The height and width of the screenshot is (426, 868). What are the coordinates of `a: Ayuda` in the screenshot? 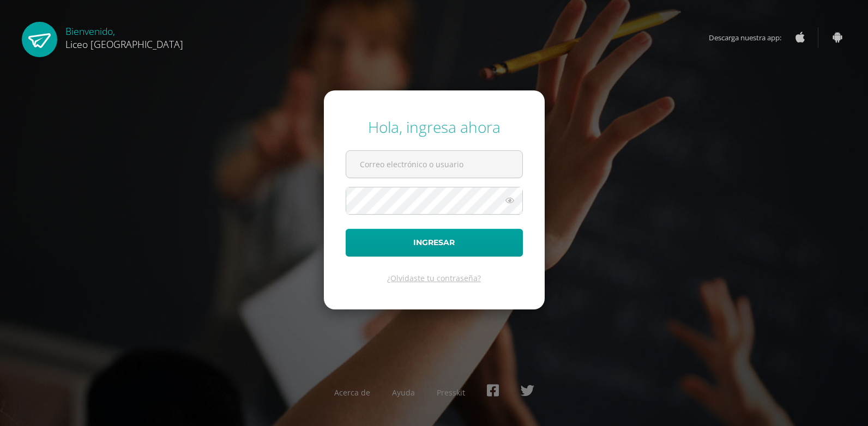 It's located at (403, 392).